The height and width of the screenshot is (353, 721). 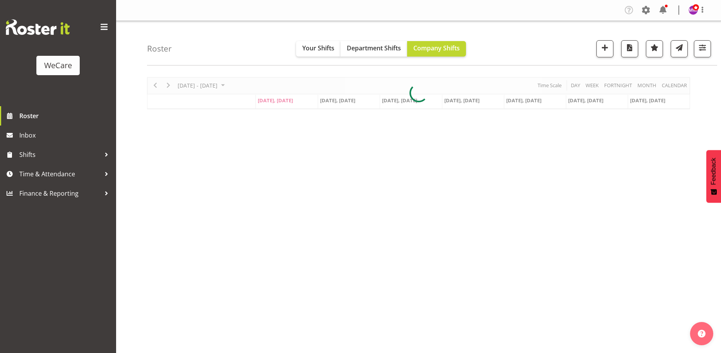 What do you see at coordinates (437, 48) in the screenshot?
I see `span: Company Shifts` at bounding box center [437, 48].